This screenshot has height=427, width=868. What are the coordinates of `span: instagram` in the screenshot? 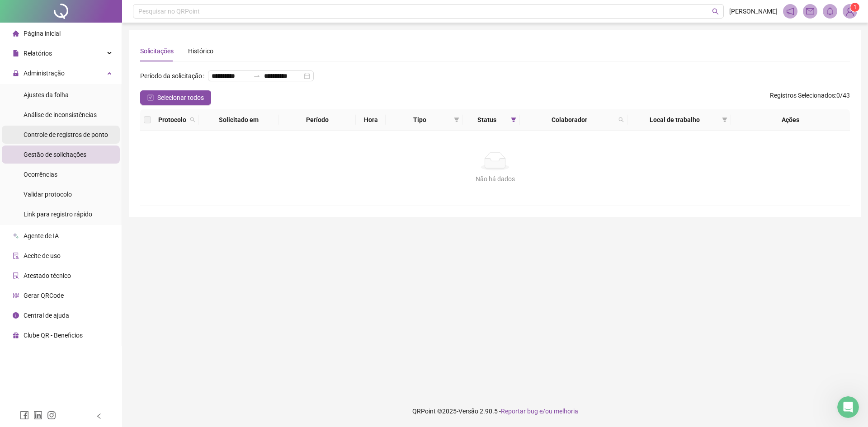 It's located at (52, 415).